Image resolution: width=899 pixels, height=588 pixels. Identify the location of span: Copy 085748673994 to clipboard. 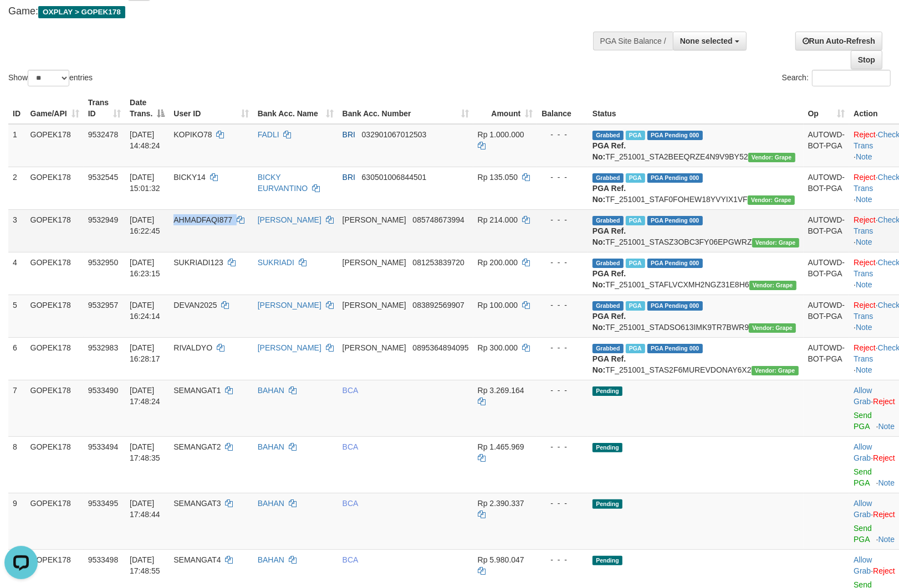
(438, 220).